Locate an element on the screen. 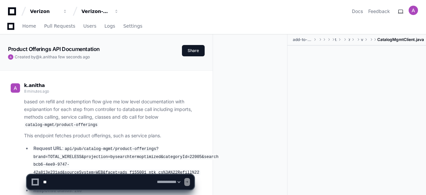  span: tracfone is located at coordinates (335, 40).